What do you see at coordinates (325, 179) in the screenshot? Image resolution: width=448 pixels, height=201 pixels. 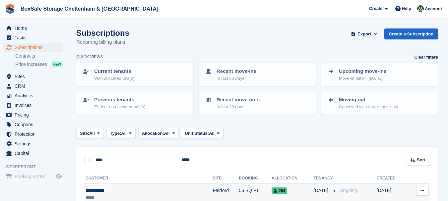 I see `th: Tenancy` at bounding box center [325, 179].